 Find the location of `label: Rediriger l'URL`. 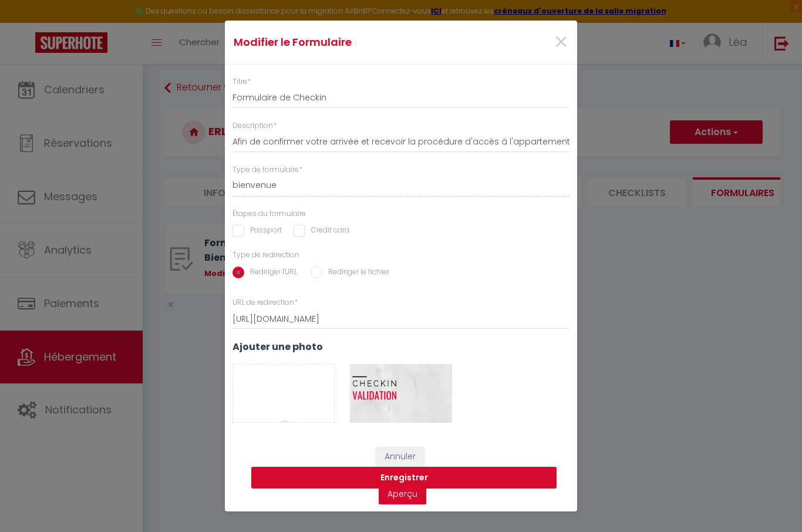

label: Rediriger l'URL is located at coordinates (270, 273).